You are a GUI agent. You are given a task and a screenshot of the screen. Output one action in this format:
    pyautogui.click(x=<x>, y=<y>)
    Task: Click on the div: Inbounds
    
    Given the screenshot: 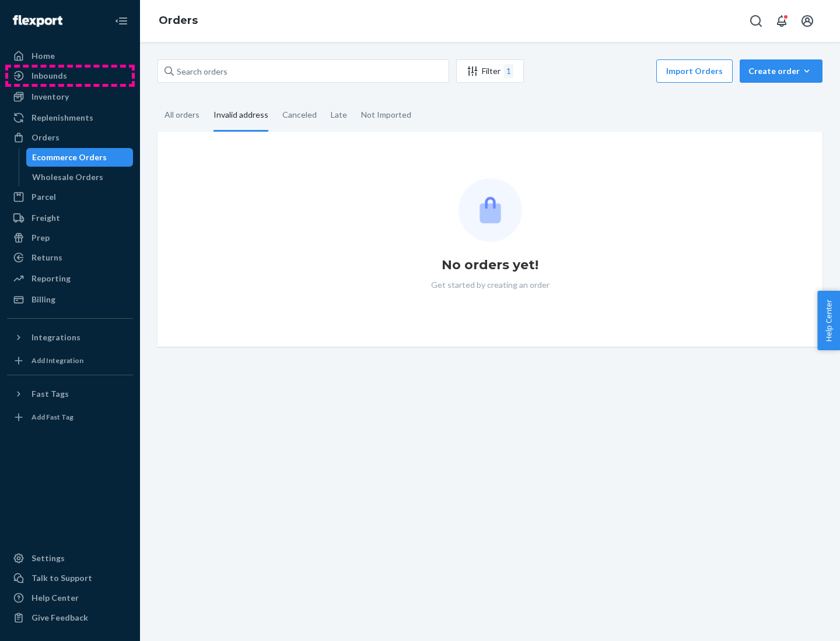 What is the action you would take?
    pyautogui.click(x=49, y=76)
    